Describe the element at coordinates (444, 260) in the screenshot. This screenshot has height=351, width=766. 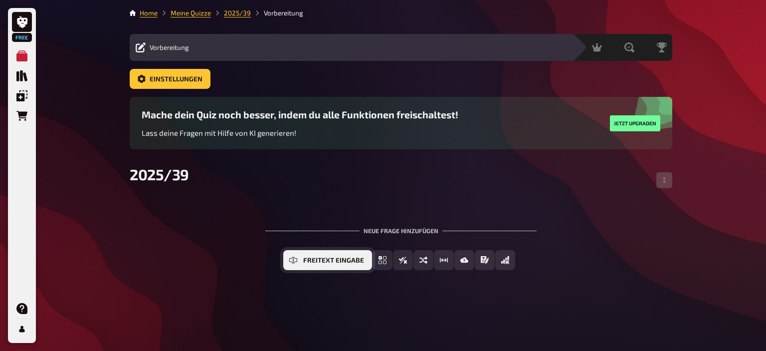
I see `button: Schätzfrage` at that location.